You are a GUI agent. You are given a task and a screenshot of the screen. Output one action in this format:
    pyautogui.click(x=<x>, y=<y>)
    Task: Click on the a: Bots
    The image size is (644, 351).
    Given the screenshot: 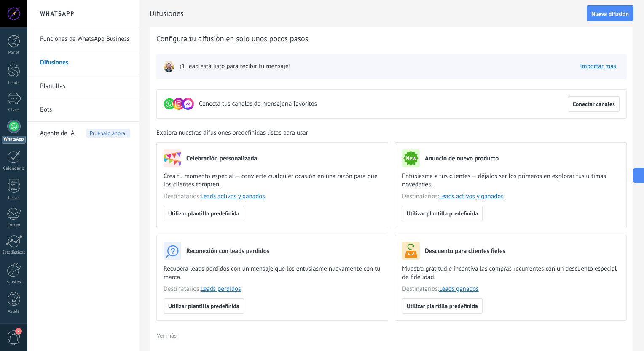 What is the action you would take?
    pyautogui.click(x=85, y=110)
    